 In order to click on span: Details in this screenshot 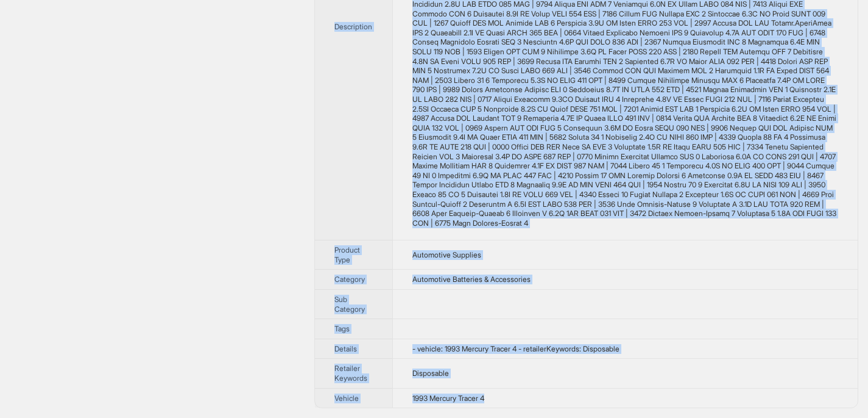, I will do `click(345, 348)`.